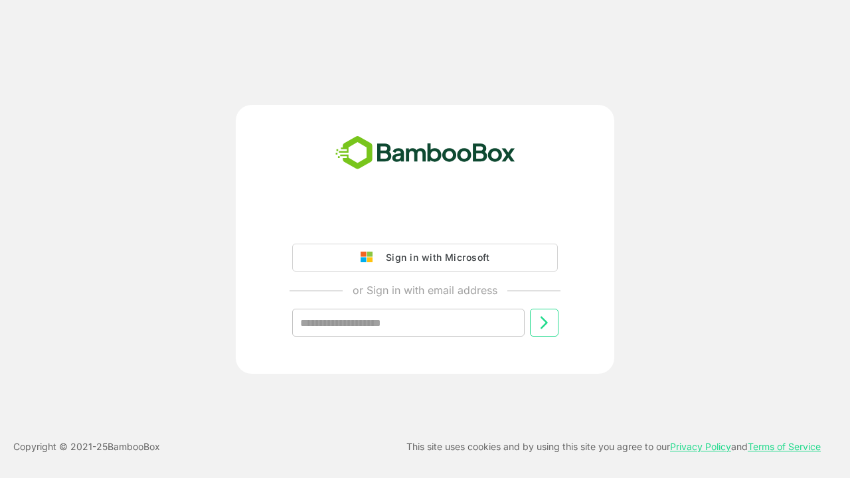 This screenshot has height=478, width=850. I want to click on a: Privacy Policy, so click(701, 446).